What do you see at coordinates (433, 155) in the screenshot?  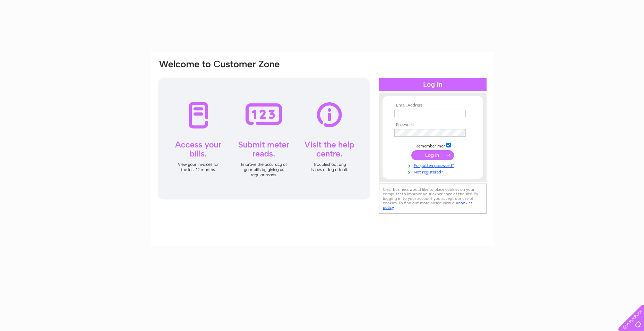 I see `input: Submit` at bounding box center [433, 155].